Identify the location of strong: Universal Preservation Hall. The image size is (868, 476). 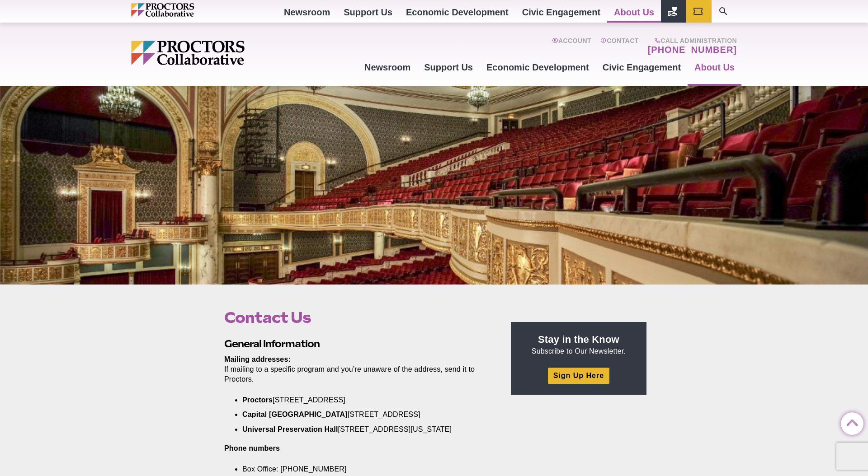
(290, 429).